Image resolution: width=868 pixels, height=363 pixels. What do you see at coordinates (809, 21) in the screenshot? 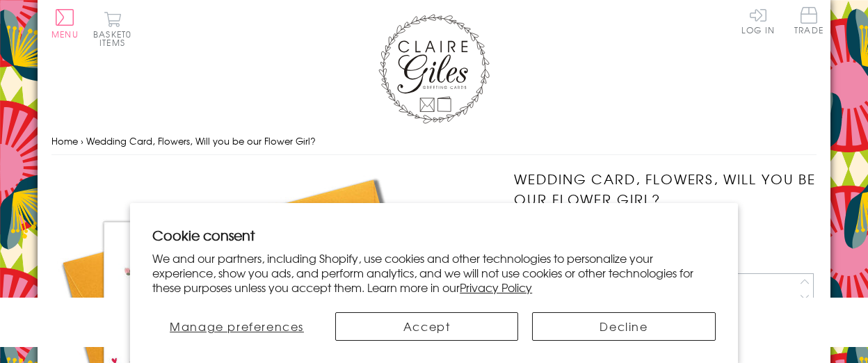
I see `span: Trade` at bounding box center [809, 21].